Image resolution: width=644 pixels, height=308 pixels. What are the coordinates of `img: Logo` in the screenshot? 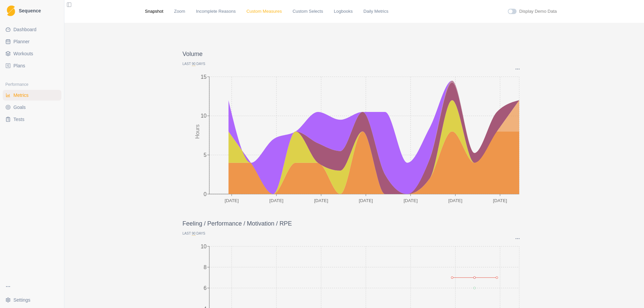 It's located at (11, 11).